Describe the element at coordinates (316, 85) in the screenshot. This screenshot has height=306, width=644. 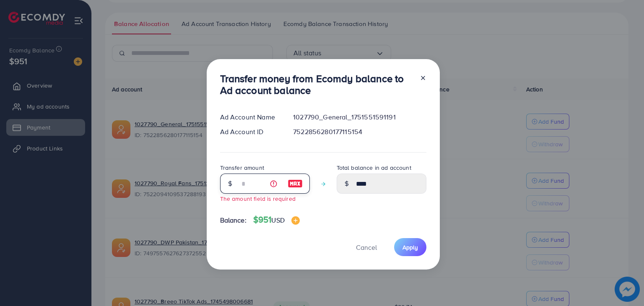
I see `h3: Transfer money from Ecomdy balance to Ad account balance` at that location.